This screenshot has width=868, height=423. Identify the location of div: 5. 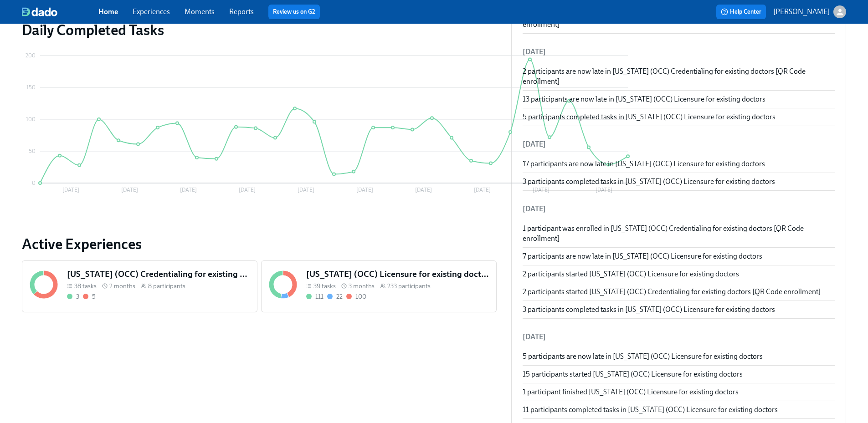
(94, 297).